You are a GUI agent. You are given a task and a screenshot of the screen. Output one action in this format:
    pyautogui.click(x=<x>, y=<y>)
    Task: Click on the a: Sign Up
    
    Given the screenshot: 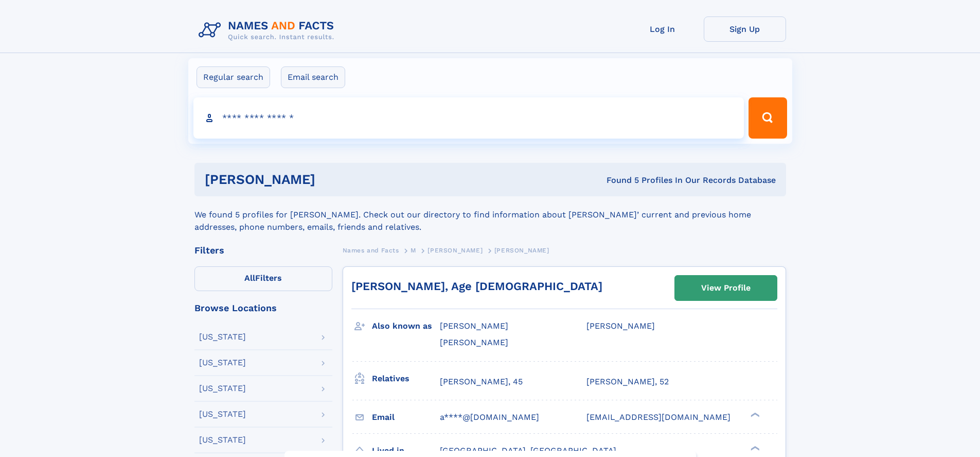 What is the action you would take?
    pyautogui.click(x=745, y=29)
    